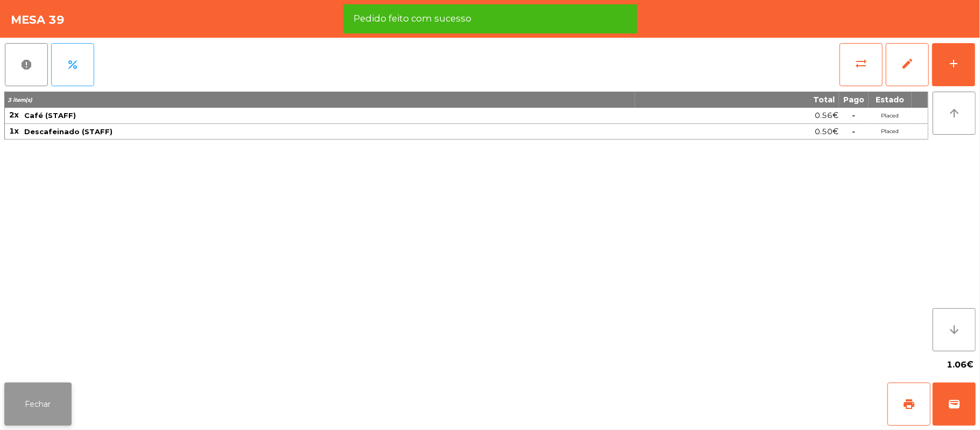 The width and height of the screenshot is (980, 430). What do you see at coordinates (954, 403) in the screenshot?
I see `button: wallet` at bounding box center [954, 403].